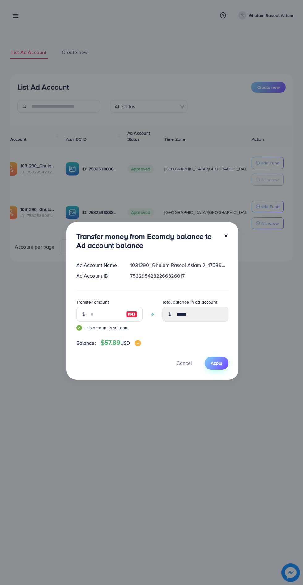  What do you see at coordinates (184, 363) in the screenshot?
I see `button: Cancel` at bounding box center [184, 363].